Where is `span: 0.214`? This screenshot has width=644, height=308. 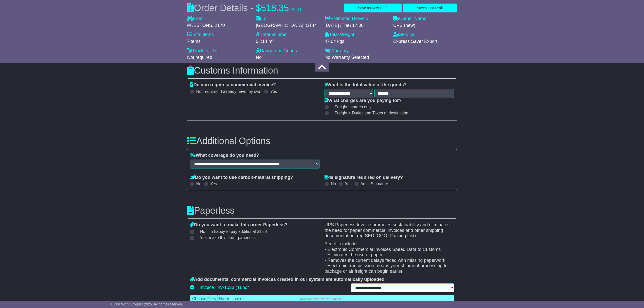
span: 0.214 is located at coordinates (261, 41).